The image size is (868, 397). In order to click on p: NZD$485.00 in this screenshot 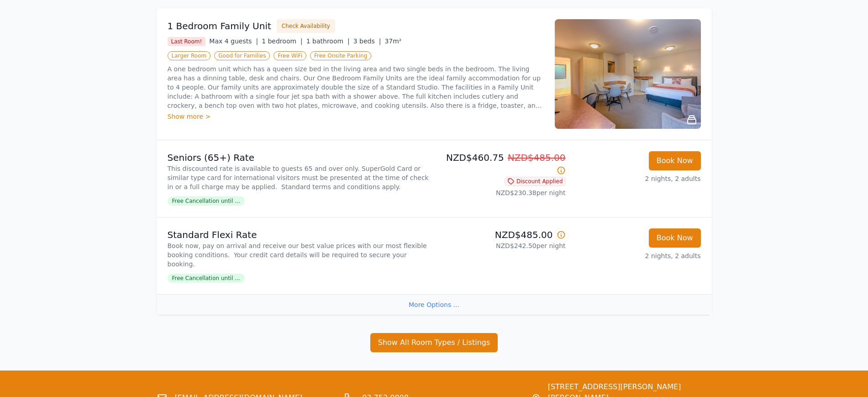, I will do `click(502, 235)`.